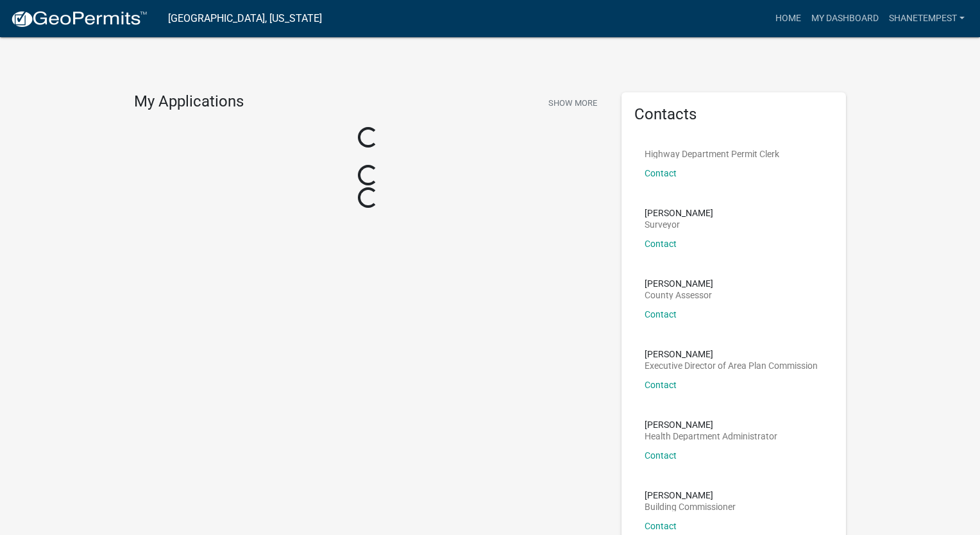 The width and height of the screenshot is (980, 535). What do you see at coordinates (711, 154) in the screenshot?
I see `p: Highway Department Permit Clerk` at bounding box center [711, 154].